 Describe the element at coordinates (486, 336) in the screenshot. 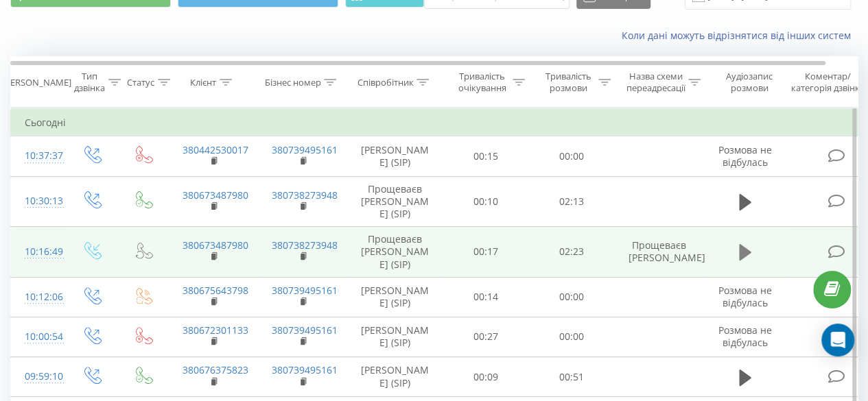

I see `td: 00:27` at that location.